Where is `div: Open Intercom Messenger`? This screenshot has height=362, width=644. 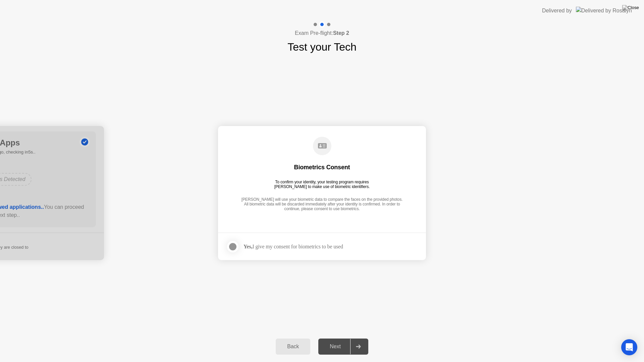
div: Open Intercom Messenger is located at coordinates (629, 347).